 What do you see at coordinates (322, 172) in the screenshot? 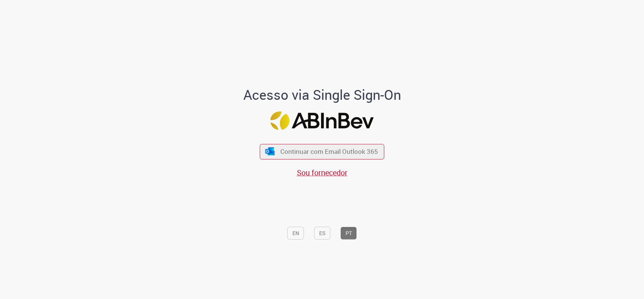
I see `span: Sou fornecedor` at bounding box center [322, 172].